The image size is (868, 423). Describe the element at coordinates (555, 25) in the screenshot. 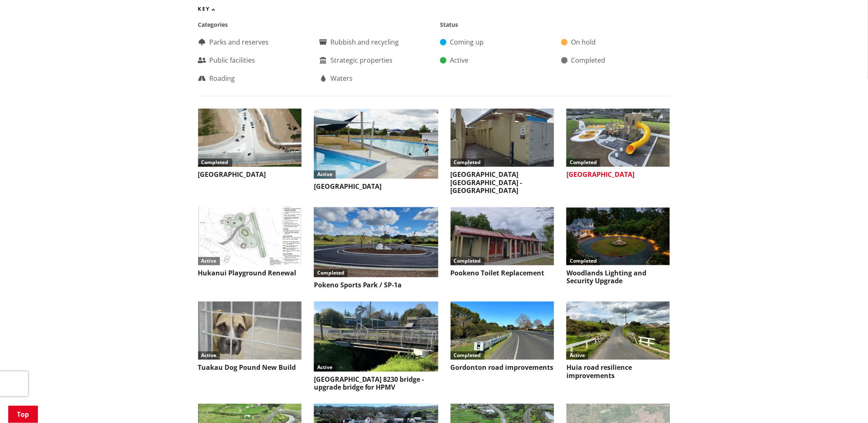

I see `div: Status` at that location.